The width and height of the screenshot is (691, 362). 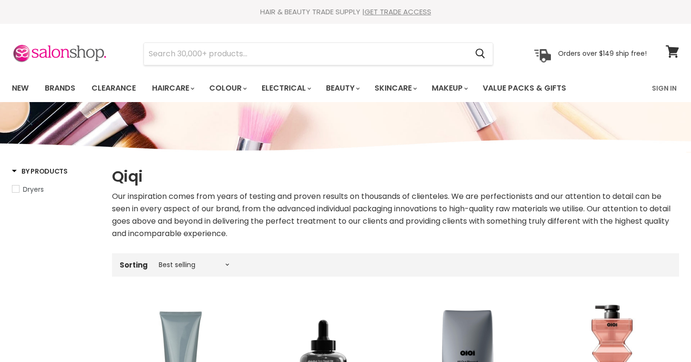 What do you see at coordinates (33, 189) in the screenshot?
I see `span: Dryers` at bounding box center [33, 189].